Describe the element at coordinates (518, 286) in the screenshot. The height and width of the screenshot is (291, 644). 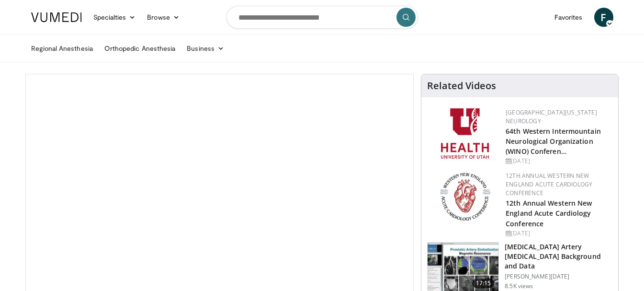
I see `p: 8.5K views` at that location.